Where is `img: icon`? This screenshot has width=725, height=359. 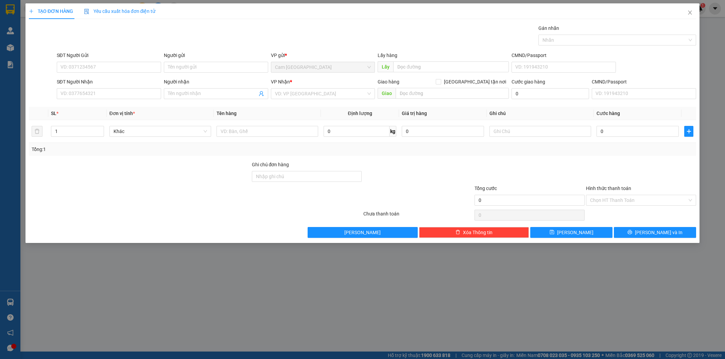 img: icon is located at coordinates (87, 12).